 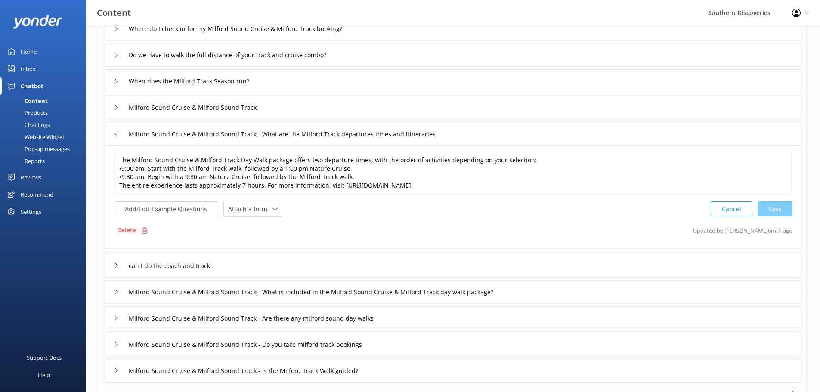 I want to click on div: Reviews, so click(x=31, y=177).